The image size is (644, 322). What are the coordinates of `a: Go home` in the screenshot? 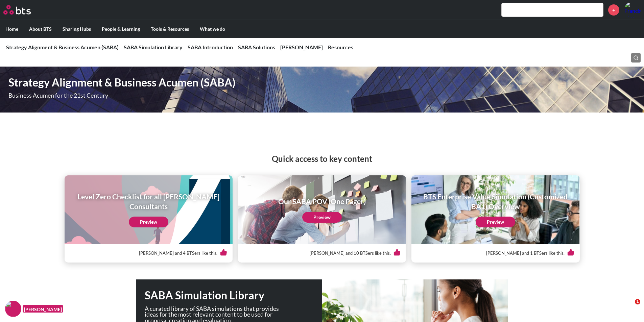 It's located at (23, 10).